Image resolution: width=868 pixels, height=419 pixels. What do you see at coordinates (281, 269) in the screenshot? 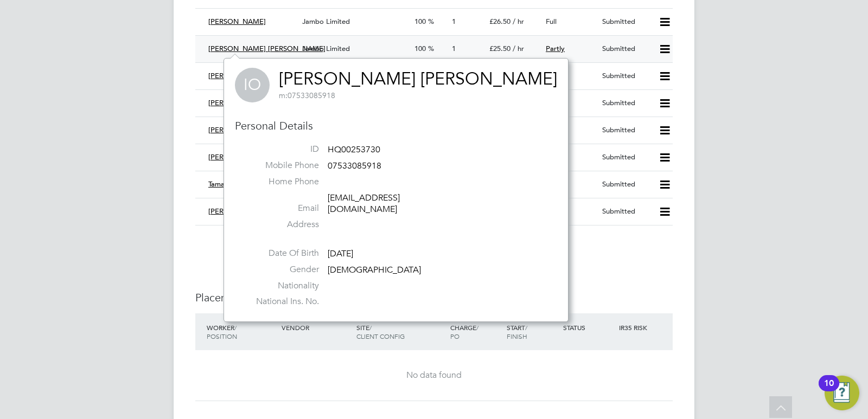
I see `label: Gender` at bounding box center [281, 269].